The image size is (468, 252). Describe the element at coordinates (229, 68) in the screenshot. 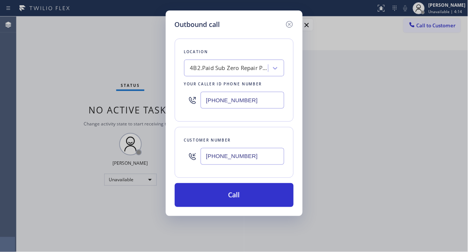

I see `div: 4B2.Paid Sub Zero Repair Professionals` at that location.